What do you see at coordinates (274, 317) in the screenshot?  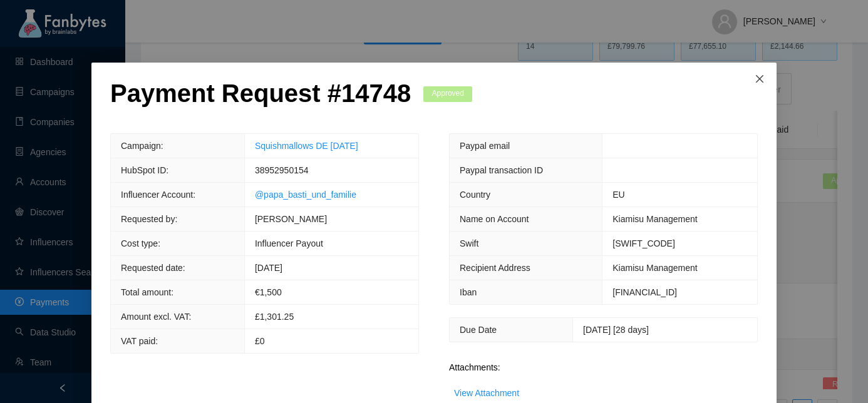 I see `span: £1,301.25` at bounding box center [274, 317].